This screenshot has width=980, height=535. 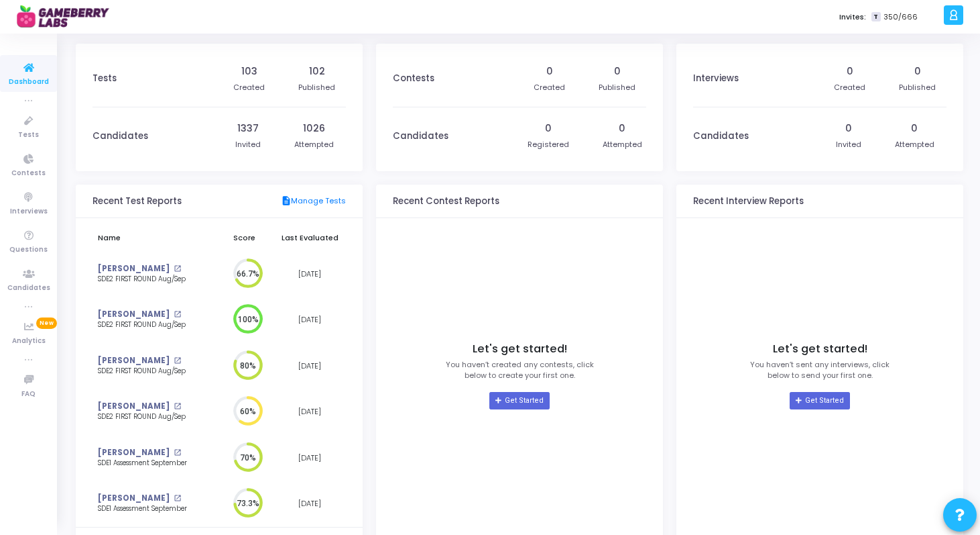 I want to click on span: FAQ, so click(x=28, y=394).